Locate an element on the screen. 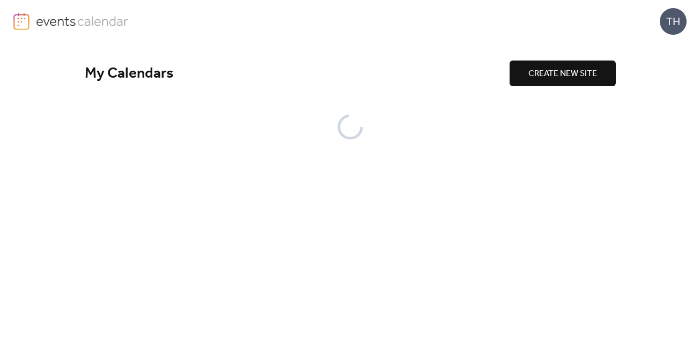  div: My Calendars is located at coordinates (297, 73).